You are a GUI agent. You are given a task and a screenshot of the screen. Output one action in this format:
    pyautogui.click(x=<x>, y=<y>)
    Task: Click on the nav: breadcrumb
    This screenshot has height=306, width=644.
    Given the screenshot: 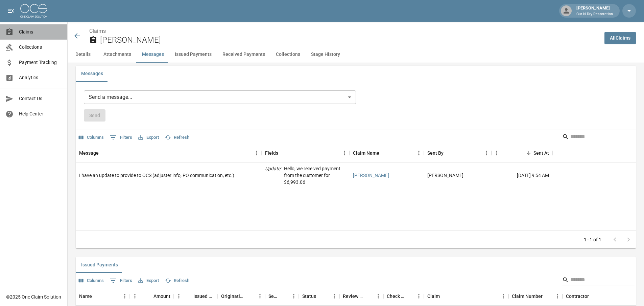 What is the action you would take?
    pyautogui.click(x=344, y=31)
    